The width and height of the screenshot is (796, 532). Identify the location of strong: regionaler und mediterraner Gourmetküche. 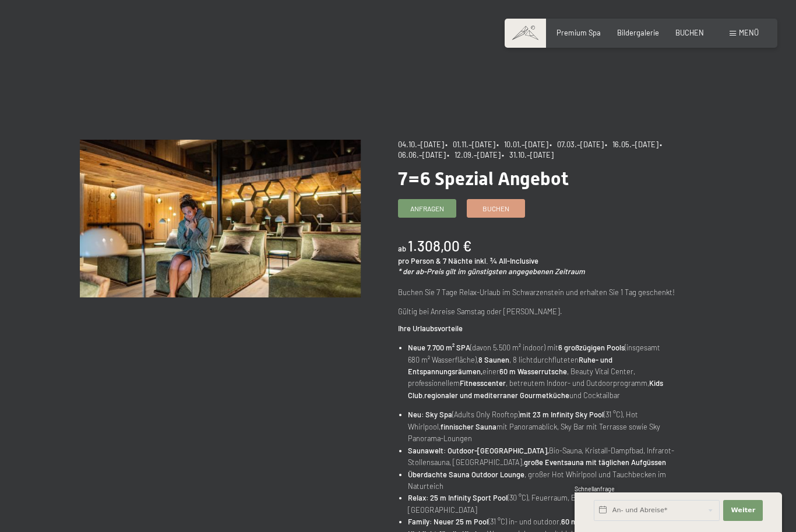
(496, 395).